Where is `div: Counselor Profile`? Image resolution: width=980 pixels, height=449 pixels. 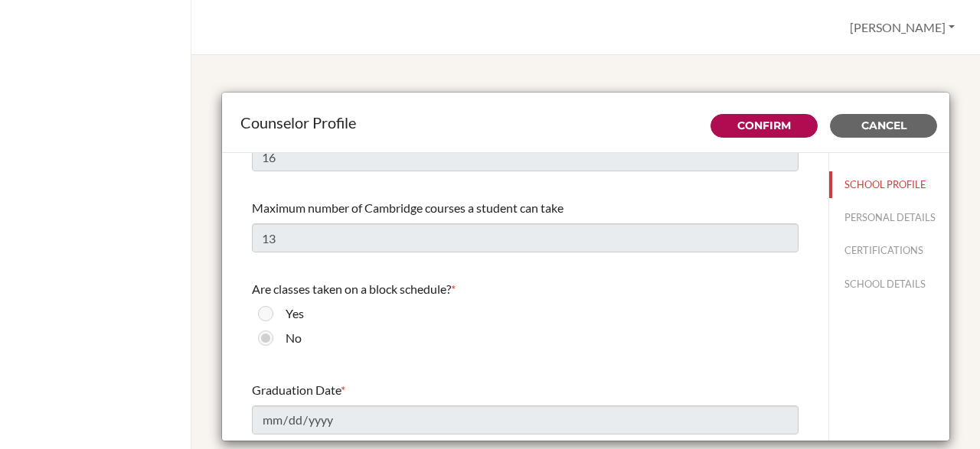 div: Counselor Profile is located at coordinates (585, 122).